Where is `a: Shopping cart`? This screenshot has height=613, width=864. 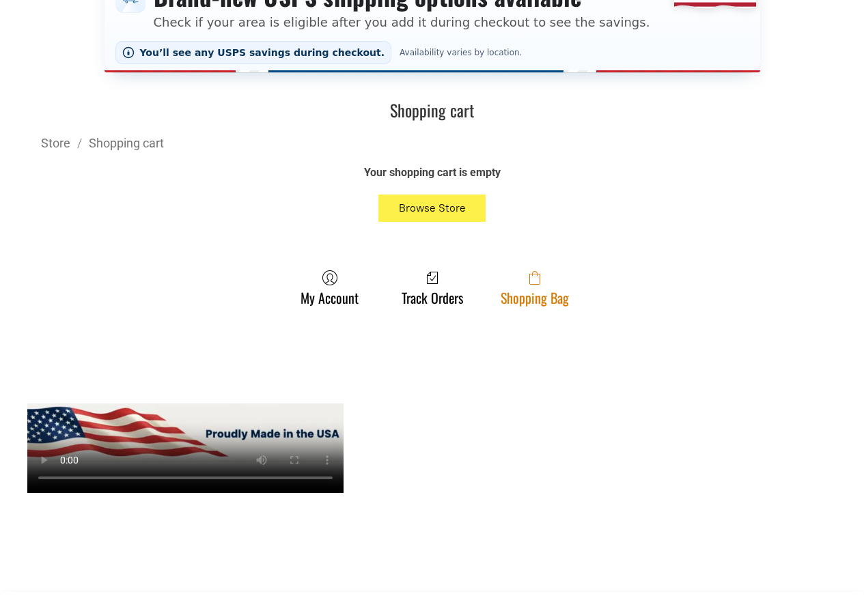
a: Shopping cart is located at coordinates (126, 143).